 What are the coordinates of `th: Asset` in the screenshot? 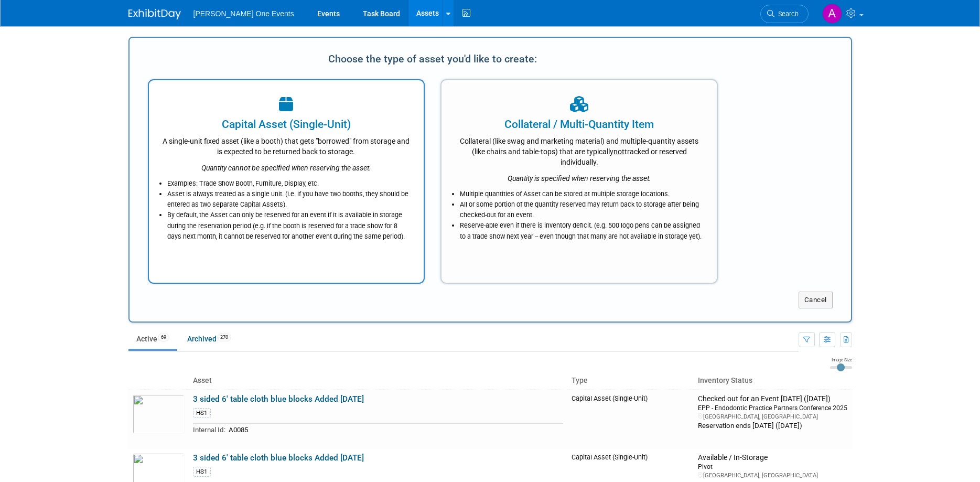 It's located at (378, 381).